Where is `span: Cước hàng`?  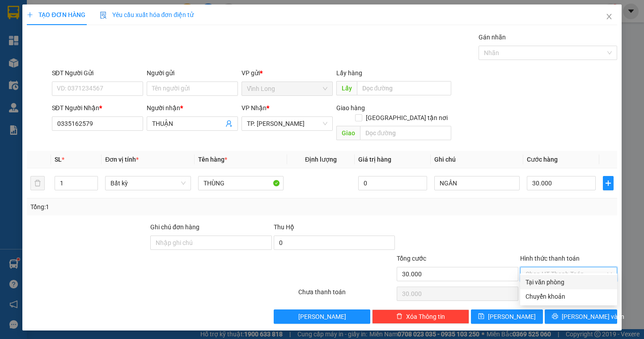
span: Cước hàng is located at coordinates (542, 159).